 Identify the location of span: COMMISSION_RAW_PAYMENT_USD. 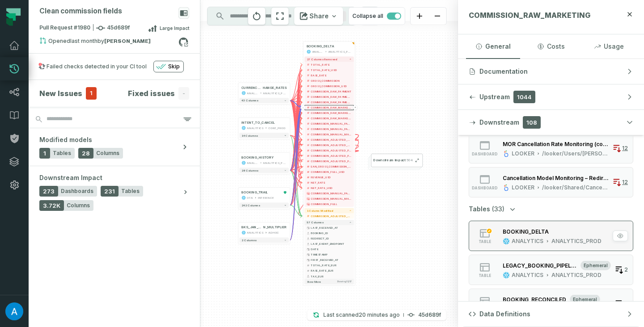
(331, 102).